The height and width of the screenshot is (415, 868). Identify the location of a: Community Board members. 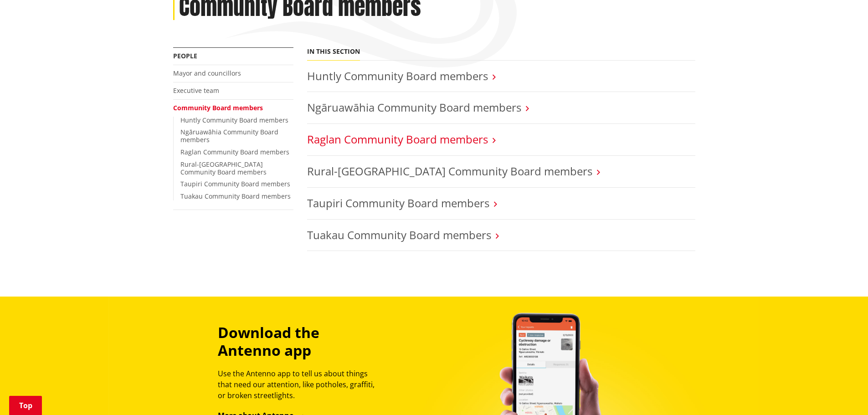
(218, 108).